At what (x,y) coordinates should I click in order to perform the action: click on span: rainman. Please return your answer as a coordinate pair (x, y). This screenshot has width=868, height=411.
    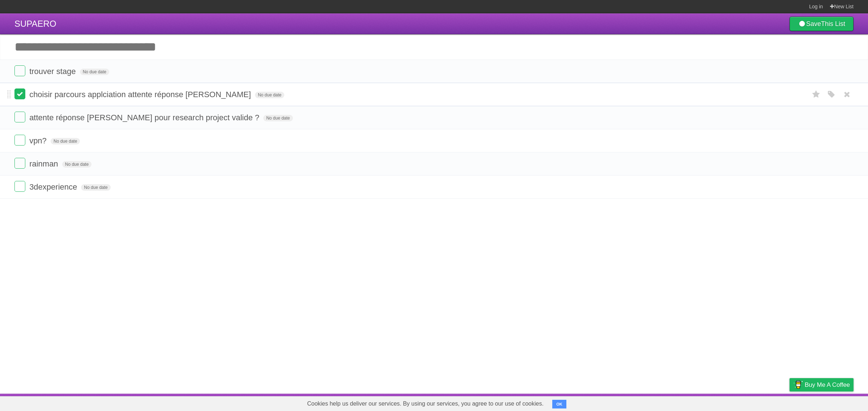
    Looking at the image, I should click on (44, 163).